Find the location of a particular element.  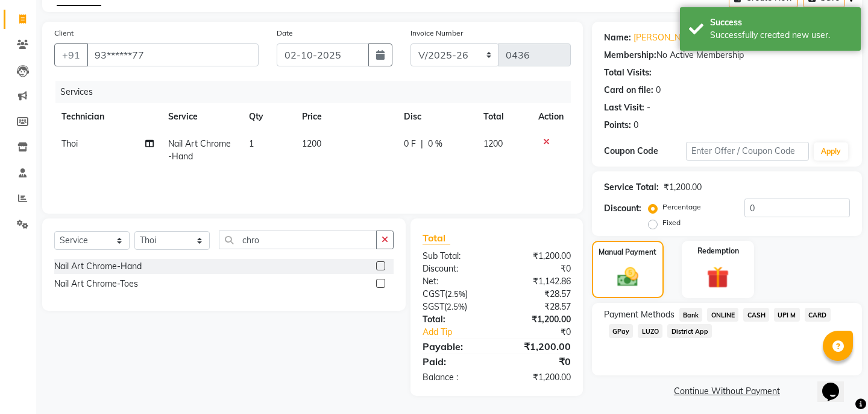

th: Price is located at coordinates (345, 117).